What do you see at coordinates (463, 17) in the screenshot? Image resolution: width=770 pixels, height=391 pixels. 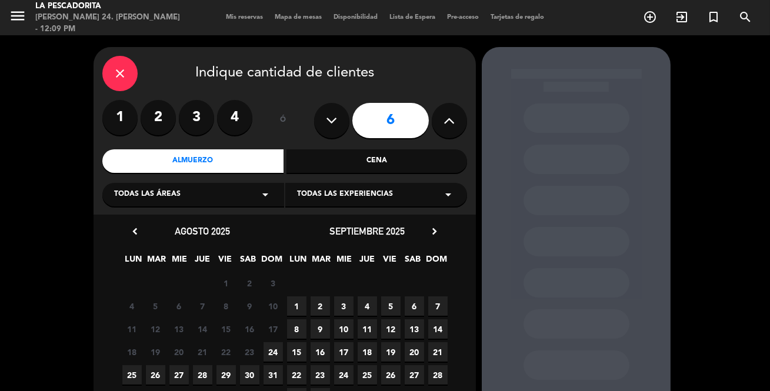 I see `span: Pre-acceso` at bounding box center [463, 17].